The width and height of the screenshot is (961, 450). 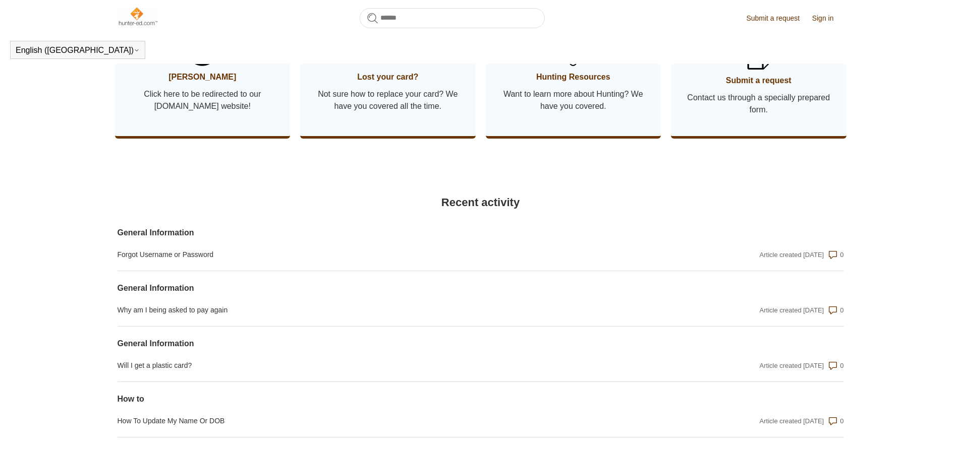 I want to click on a: Submit a request Contact us through a specially prepared form., so click(x=759, y=73).